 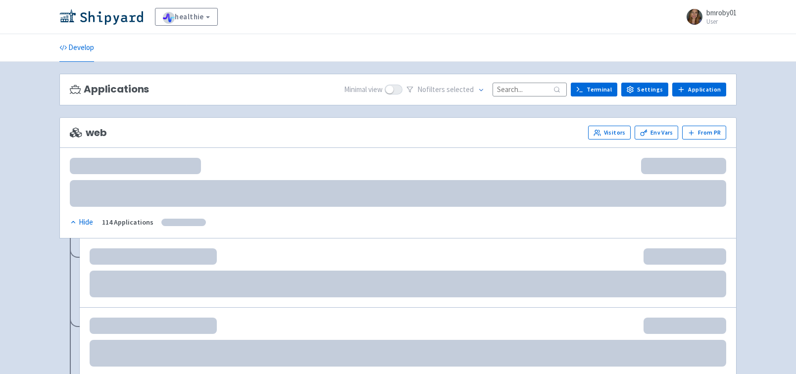 What do you see at coordinates (656, 133) in the screenshot?
I see `a: Env Vars` at bounding box center [656, 133].